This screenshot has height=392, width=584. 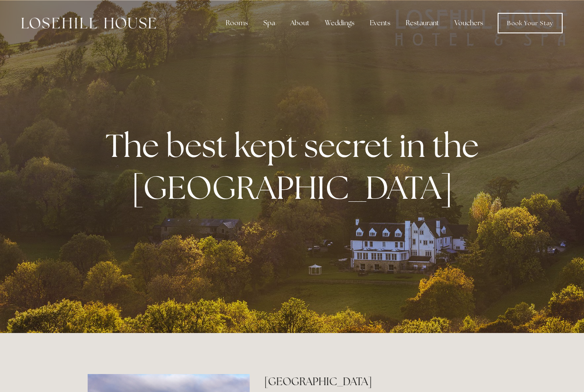 I want to click on a: Book Your Stay, so click(x=530, y=23).